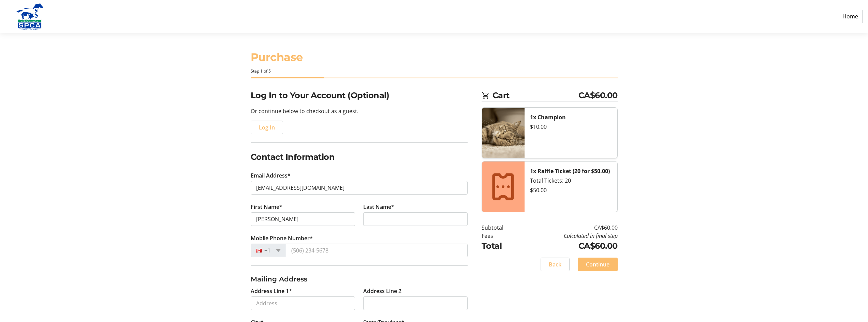  Describe the element at coordinates (571, 127) in the screenshot. I see `div: $10.00` at that location.